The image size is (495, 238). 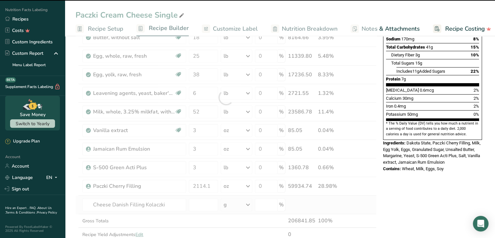 What do you see at coordinates (33, 114) in the screenshot?
I see `div: Save Money` at bounding box center [33, 114].